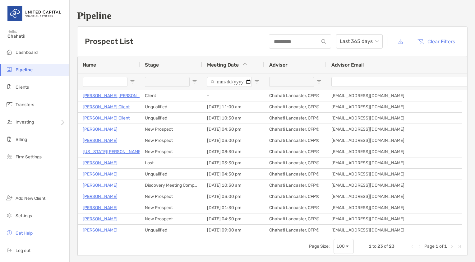  Describe the element at coordinates (375, 246) in the screenshot. I see `span: to` at that location.